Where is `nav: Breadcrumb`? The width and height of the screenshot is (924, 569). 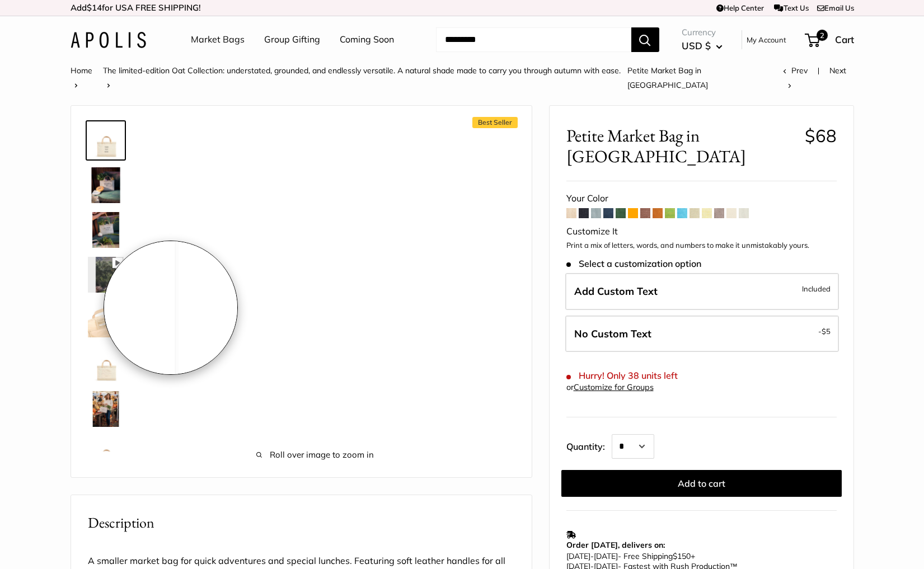
nav: Breadcrumb is located at coordinates (426, 78).